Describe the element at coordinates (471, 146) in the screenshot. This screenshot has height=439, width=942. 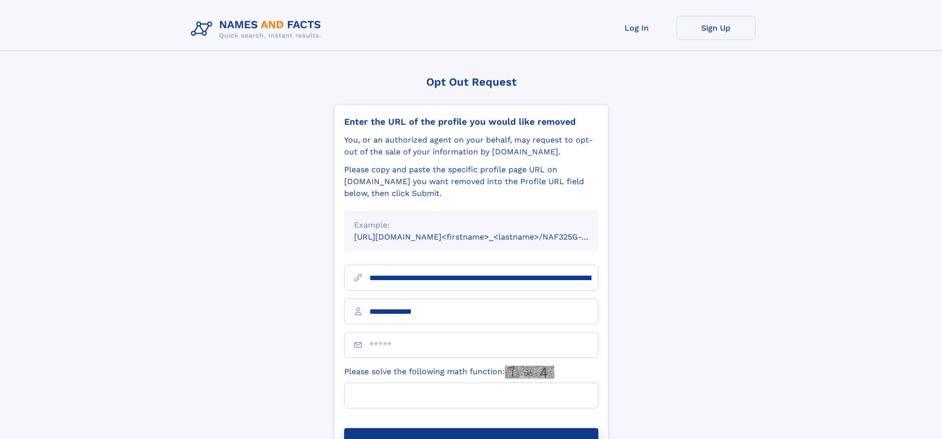
I see `div: You, or an authorized agent on your behalf, may request to opt-out of the sale of your informatio...` at that location.